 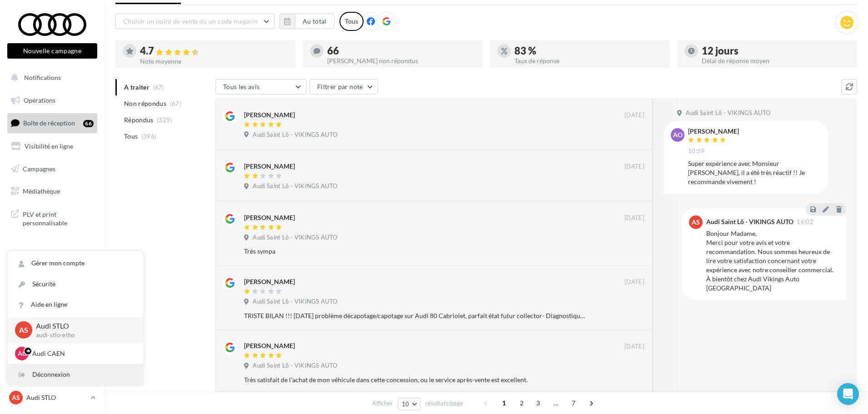 I want to click on button: 10, so click(x=410, y=404).